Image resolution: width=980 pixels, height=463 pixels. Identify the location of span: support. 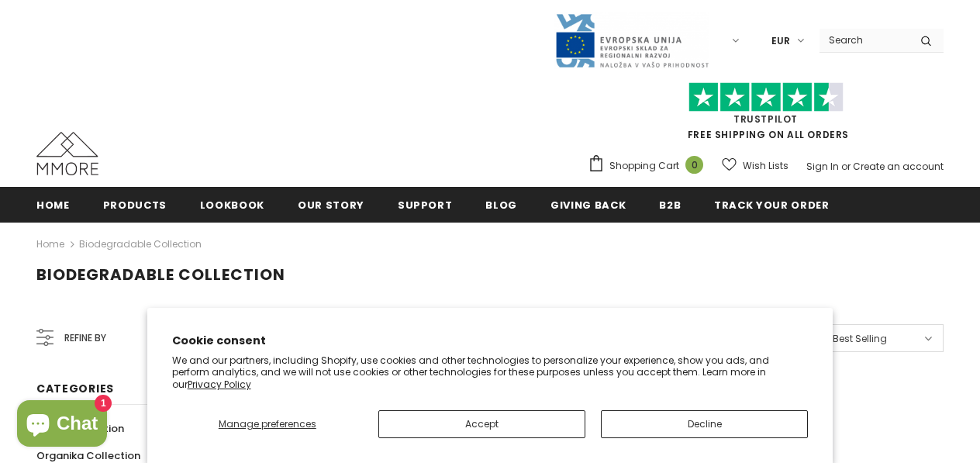
(425, 204).